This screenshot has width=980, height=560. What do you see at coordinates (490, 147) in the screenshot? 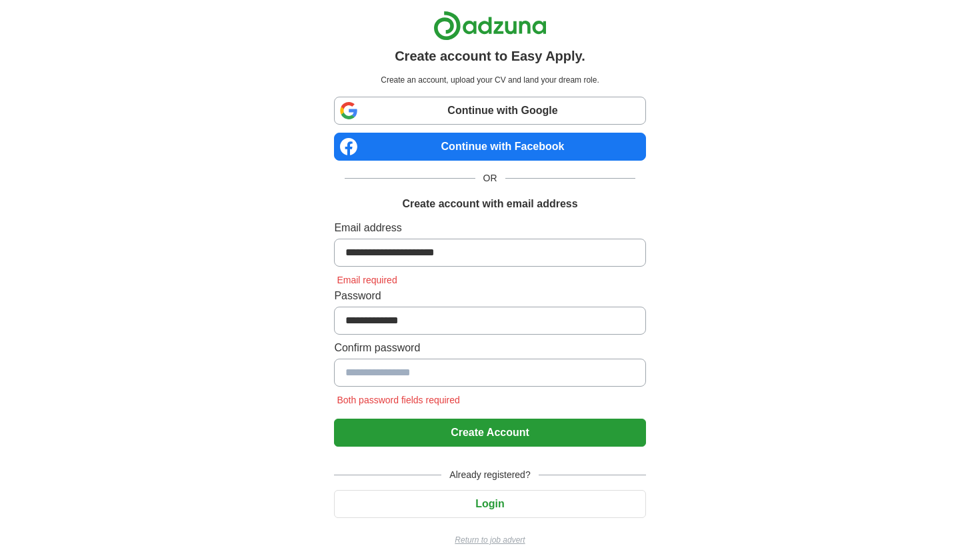
I see `a: Continue with Facebook` at bounding box center [490, 147].